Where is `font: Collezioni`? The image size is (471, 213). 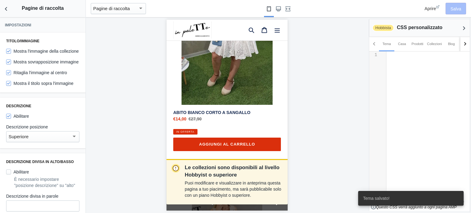
font: Collezioni is located at coordinates (435, 44).